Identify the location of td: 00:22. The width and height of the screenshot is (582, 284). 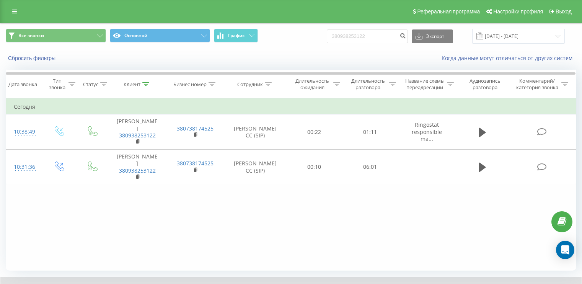
(314, 132).